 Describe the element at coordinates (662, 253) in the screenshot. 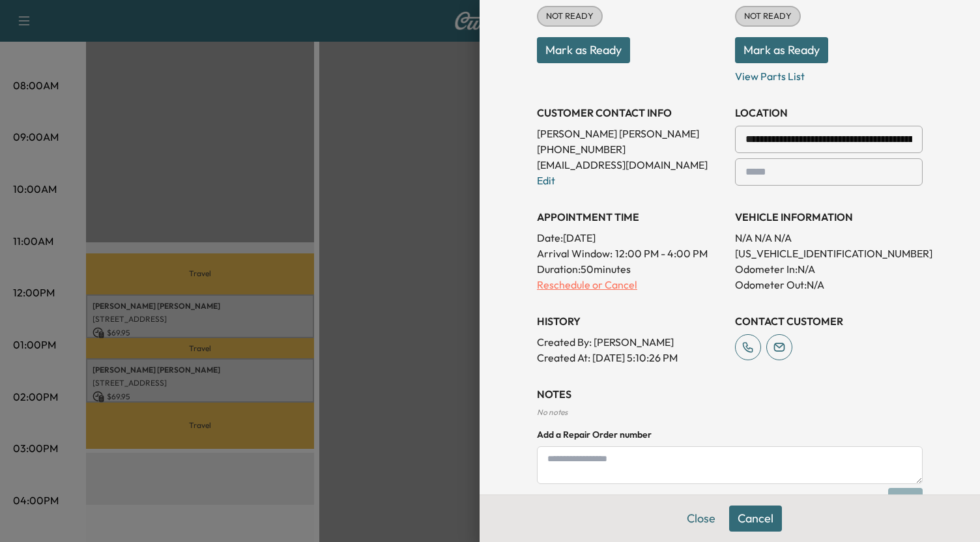

I see `span: 12:00 PM - 4:00 PM` at that location.